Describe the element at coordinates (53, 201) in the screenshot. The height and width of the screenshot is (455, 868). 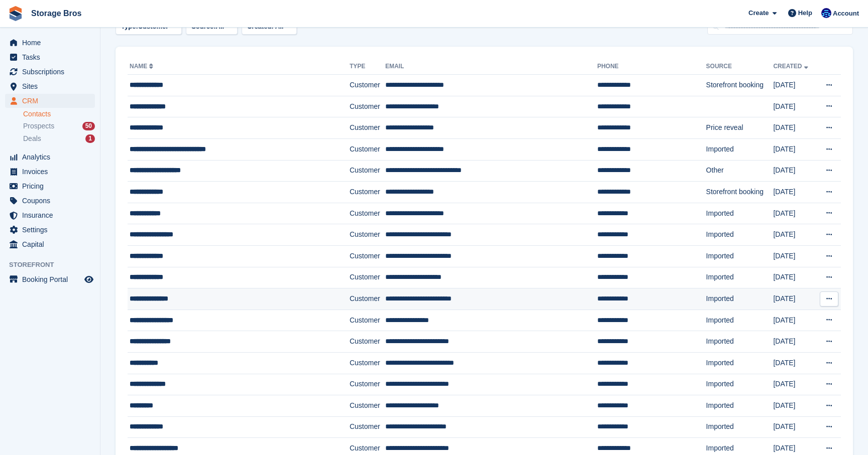
I see `span: Coupons` at that location.